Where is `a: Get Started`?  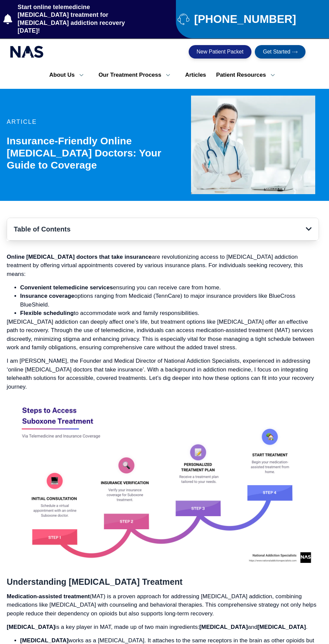 a: Get Started is located at coordinates (280, 52).